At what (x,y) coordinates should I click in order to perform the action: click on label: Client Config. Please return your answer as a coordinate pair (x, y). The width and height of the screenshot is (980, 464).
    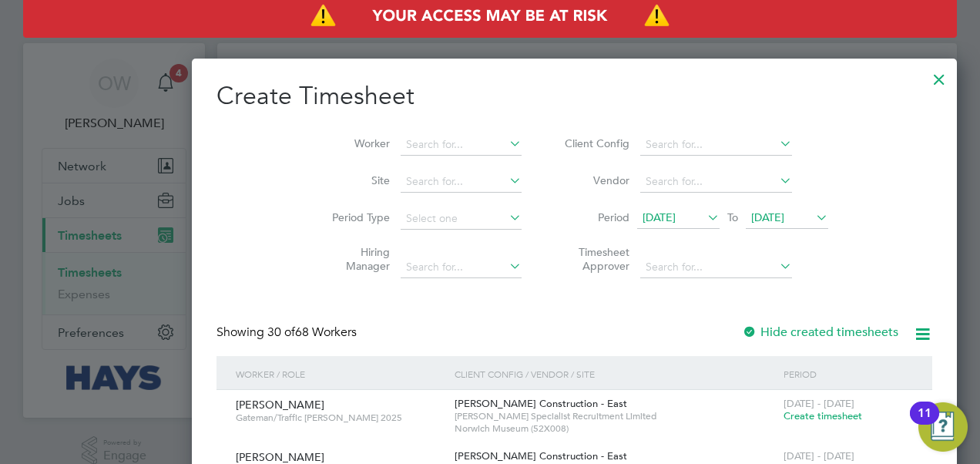
    Looking at the image, I should click on (595, 144).